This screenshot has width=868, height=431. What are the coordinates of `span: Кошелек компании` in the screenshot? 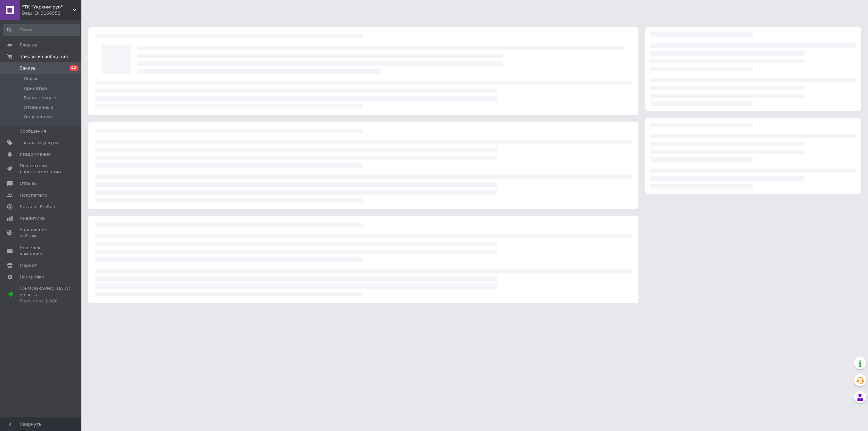 It's located at (41, 251).